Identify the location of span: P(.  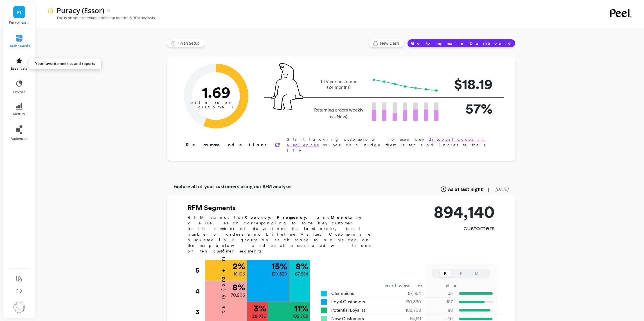
(19, 12).